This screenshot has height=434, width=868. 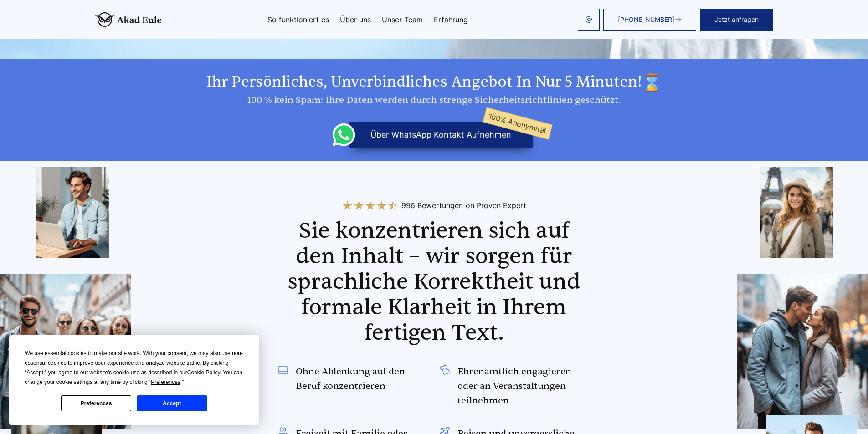 I want to click on span: 100% Anonymität, so click(x=518, y=124).